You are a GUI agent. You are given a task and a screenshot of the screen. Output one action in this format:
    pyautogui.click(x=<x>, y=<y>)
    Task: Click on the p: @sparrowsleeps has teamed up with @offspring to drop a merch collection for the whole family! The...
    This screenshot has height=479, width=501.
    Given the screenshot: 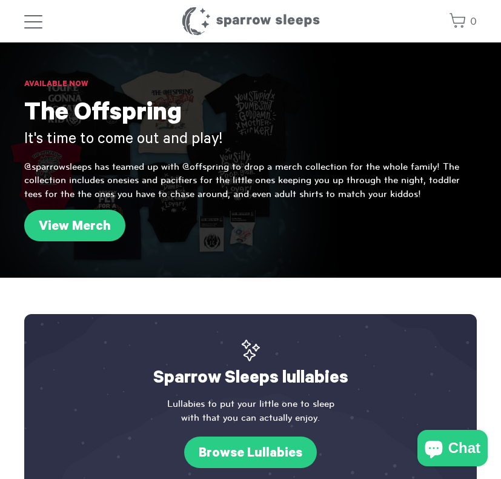 What is the action you would take?
    pyautogui.click(x=250, y=180)
    